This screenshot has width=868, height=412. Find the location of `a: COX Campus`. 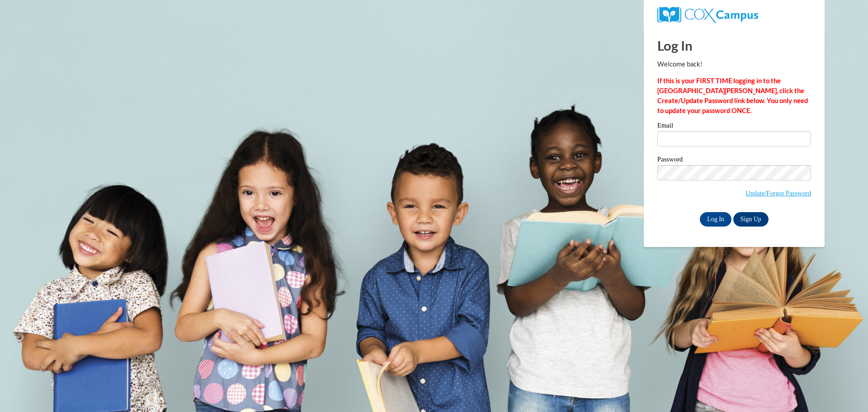

a: COX Campus is located at coordinates (708, 14).